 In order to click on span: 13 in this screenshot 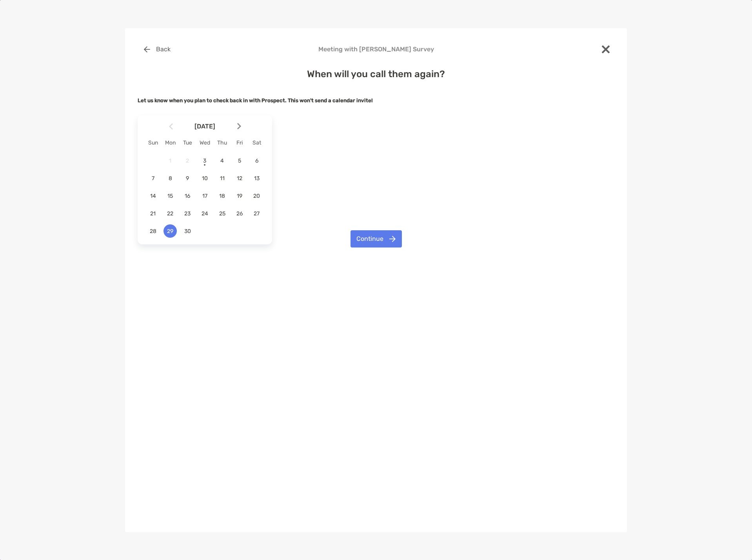, I will do `click(257, 178)`.